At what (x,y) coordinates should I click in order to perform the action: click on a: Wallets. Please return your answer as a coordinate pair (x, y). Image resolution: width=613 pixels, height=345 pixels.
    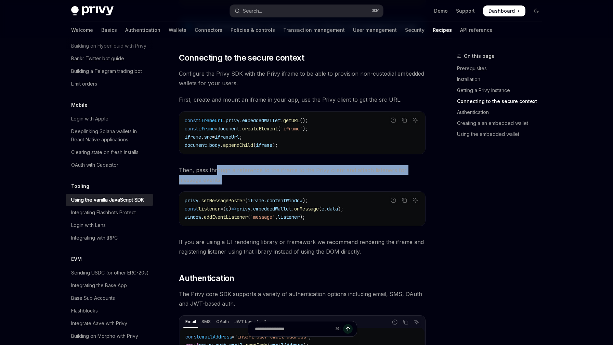
    Looking at the image, I should click on (177, 30).